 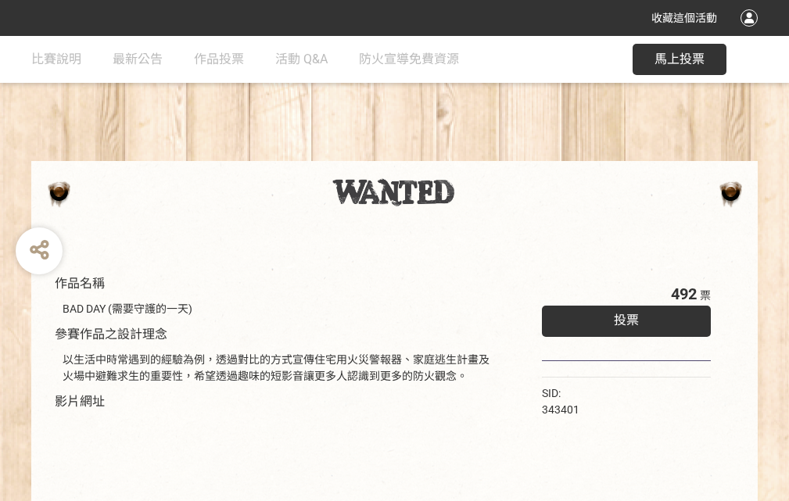 What do you see at coordinates (679, 59) in the screenshot?
I see `span: 馬上投票` at bounding box center [679, 59].